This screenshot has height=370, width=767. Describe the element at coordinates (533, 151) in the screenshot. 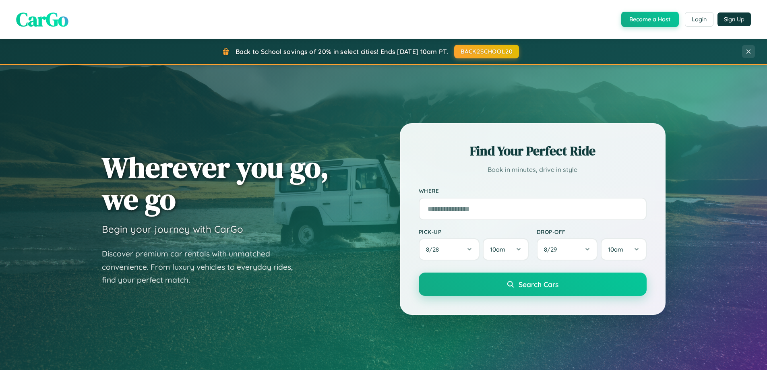

I see `h2: Find Your Perfect Ride` at that location.